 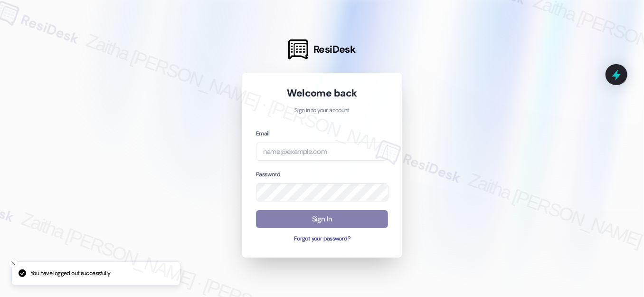 I want to click on label: Password, so click(x=268, y=174).